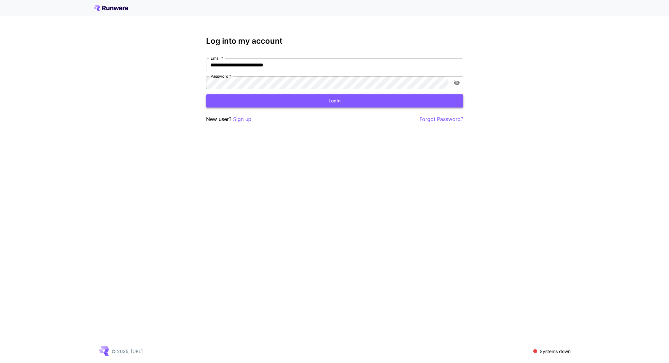 Image resolution: width=669 pixels, height=363 pixels. I want to click on button: toggle password visibility, so click(457, 83).